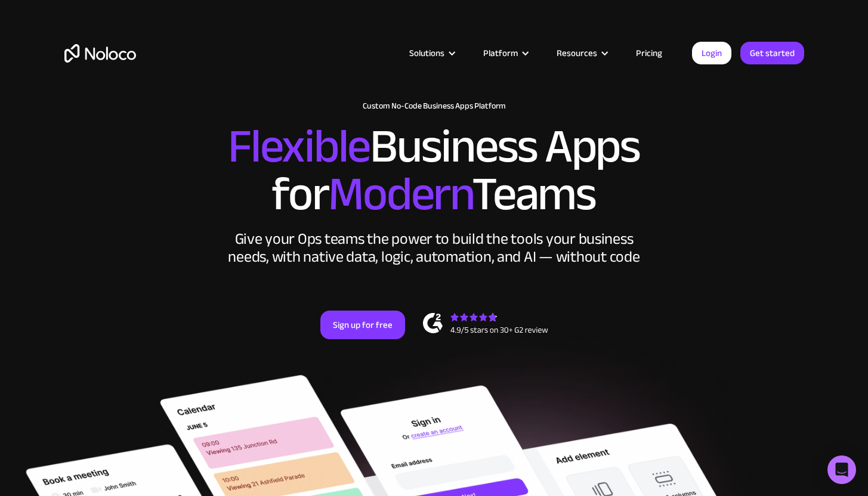  I want to click on a: Pricing, so click(649, 53).